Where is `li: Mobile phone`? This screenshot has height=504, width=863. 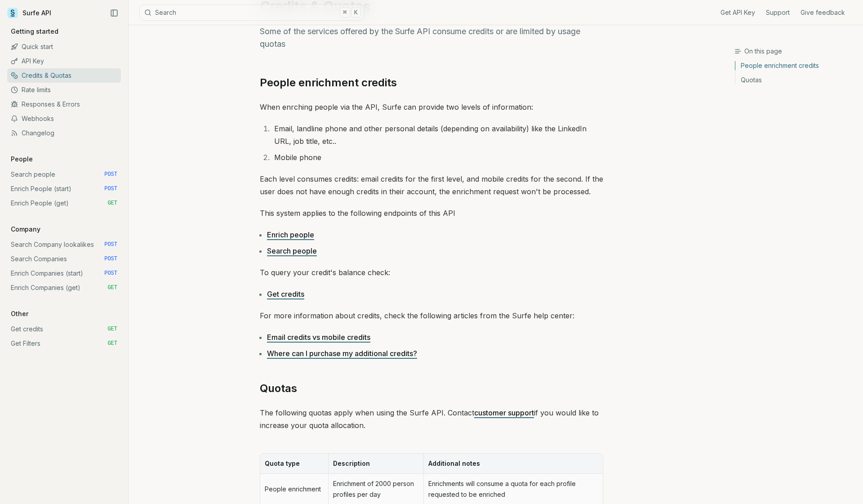
li: Mobile phone is located at coordinates (438, 157).